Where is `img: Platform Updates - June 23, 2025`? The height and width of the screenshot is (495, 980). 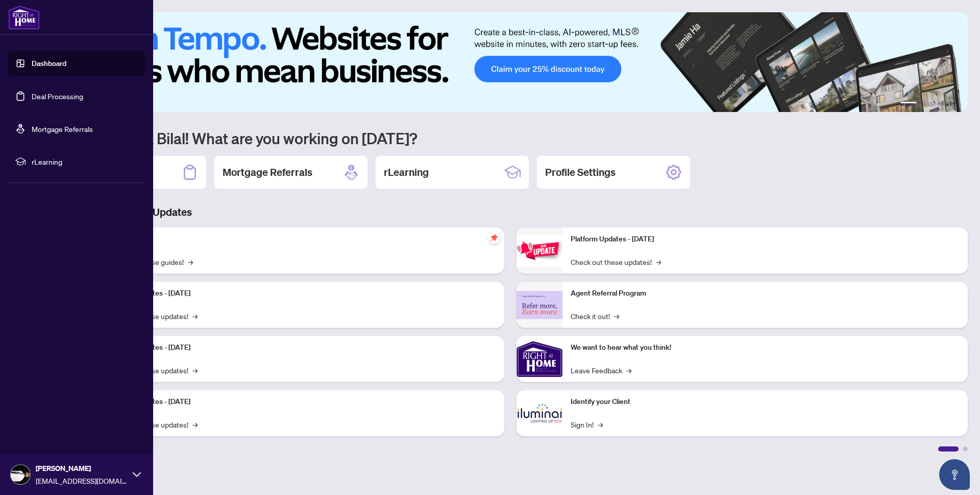 img: Platform Updates - June 23, 2025 is located at coordinates (540, 251).